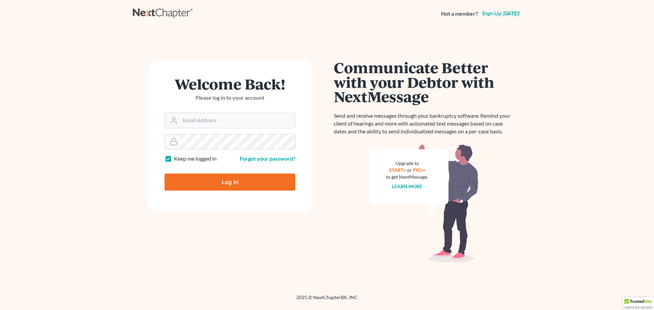 Image resolution: width=654 pixels, height=310 pixels. I want to click on h1: Welcome Back!, so click(230, 84).